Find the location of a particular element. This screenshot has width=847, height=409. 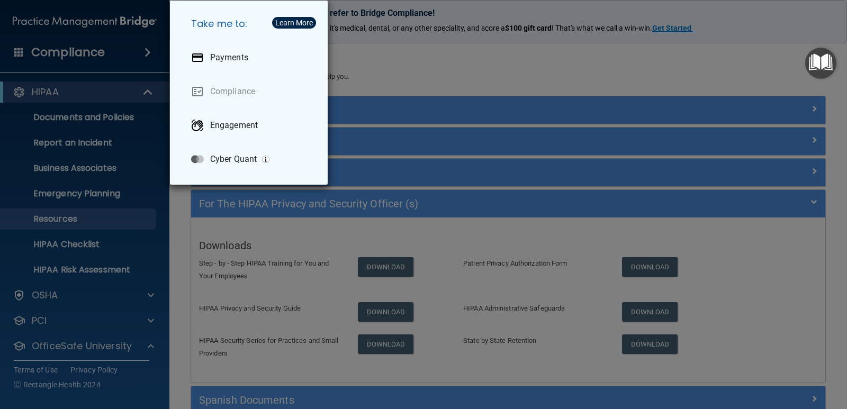

a: Compliance is located at coordinates (251, 92).